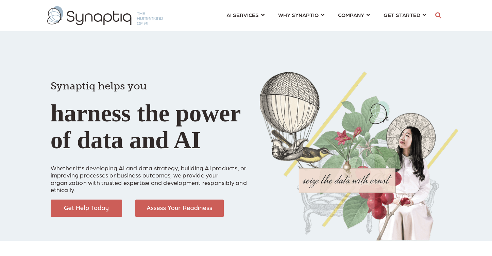  Describe the element at coordinates (99, 86) in the screenshot. I see `span: Synaptiq helps you` at that location.